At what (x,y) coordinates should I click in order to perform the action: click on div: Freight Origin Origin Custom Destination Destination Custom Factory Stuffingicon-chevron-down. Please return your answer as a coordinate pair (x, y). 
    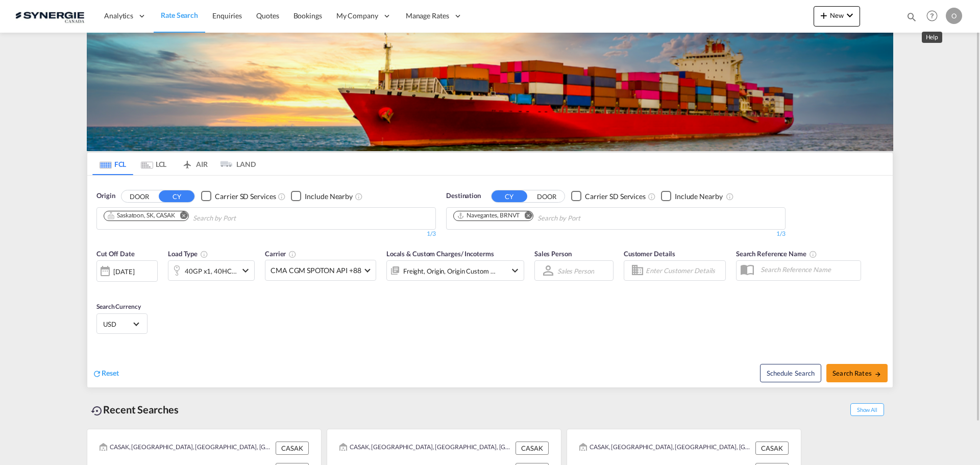
    Looking at the image, I should click on (455, 270).